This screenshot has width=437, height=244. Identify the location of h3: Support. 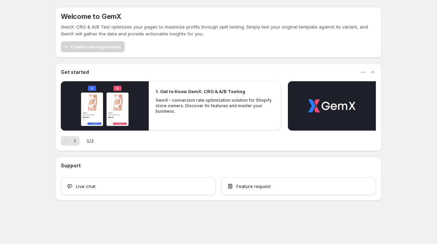
(71, 166).